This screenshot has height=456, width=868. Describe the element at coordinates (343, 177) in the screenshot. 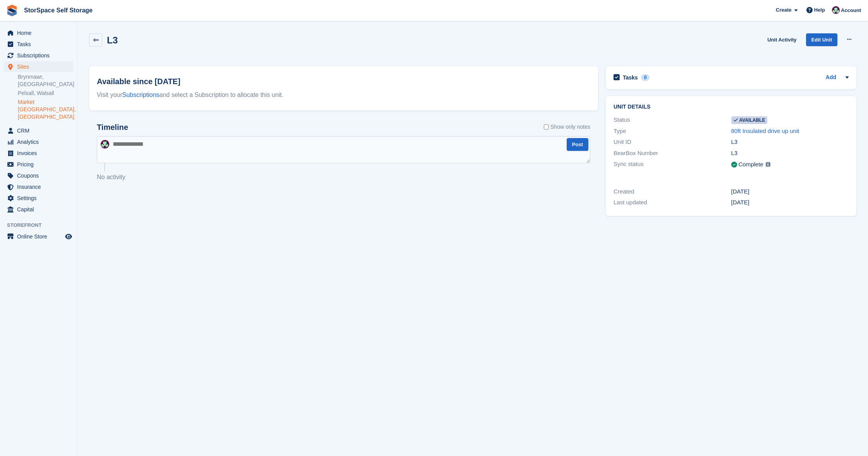

I see `p: No activity` at that location.